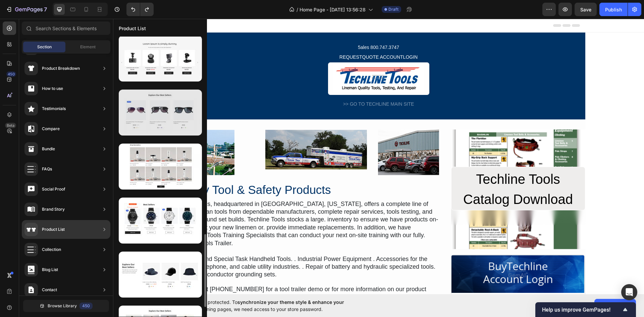  Describe the element at coordinates (193, 248) in the screenshot. I see `div: : Standard and Special Task Handheld Tools. . Industrial Power Equipment . Accessories for the el...` at that location.